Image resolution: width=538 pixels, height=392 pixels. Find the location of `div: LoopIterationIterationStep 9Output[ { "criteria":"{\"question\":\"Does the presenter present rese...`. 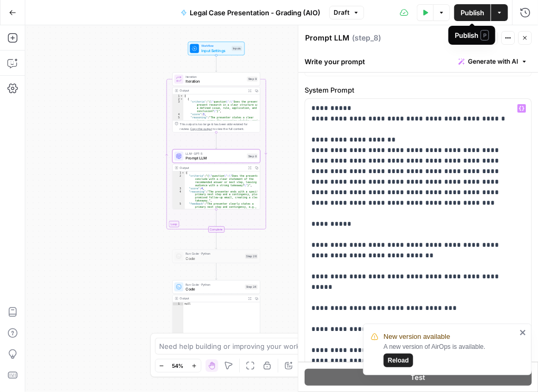

div: LoopIterationIterationStep 9Output[ { "criteria":"{\"question\":\"Does the presenter present rese... is located at coordinates (216, 102).